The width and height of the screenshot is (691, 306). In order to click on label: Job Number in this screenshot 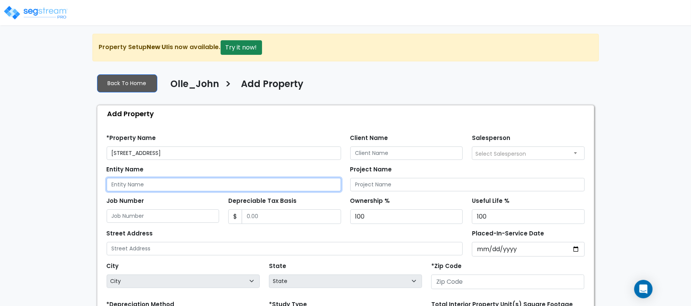, I will do `click(126, 201)`.